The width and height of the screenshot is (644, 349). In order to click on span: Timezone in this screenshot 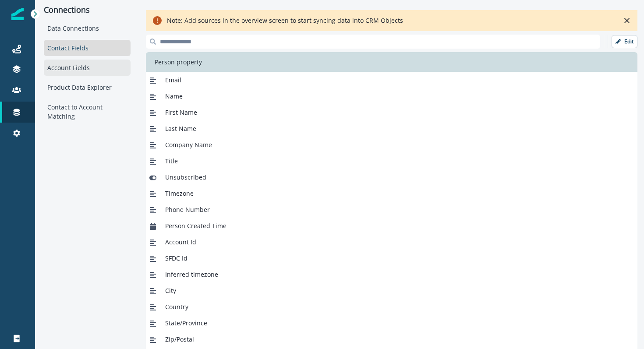, I will do `click(179, 193)`.